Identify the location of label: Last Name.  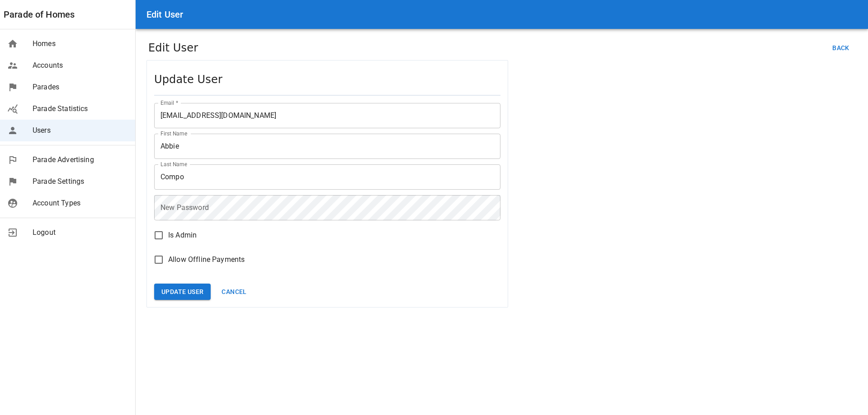
(173, 164).